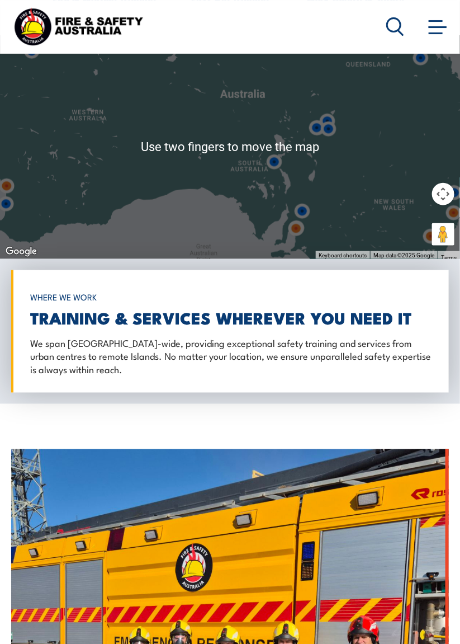  What do you see at coordinates (234, 317) in the screenshot?
I see `h2: TRAINING & SERVICES WHEREVER YOU NEED IT` at bounding box center [234, 317].